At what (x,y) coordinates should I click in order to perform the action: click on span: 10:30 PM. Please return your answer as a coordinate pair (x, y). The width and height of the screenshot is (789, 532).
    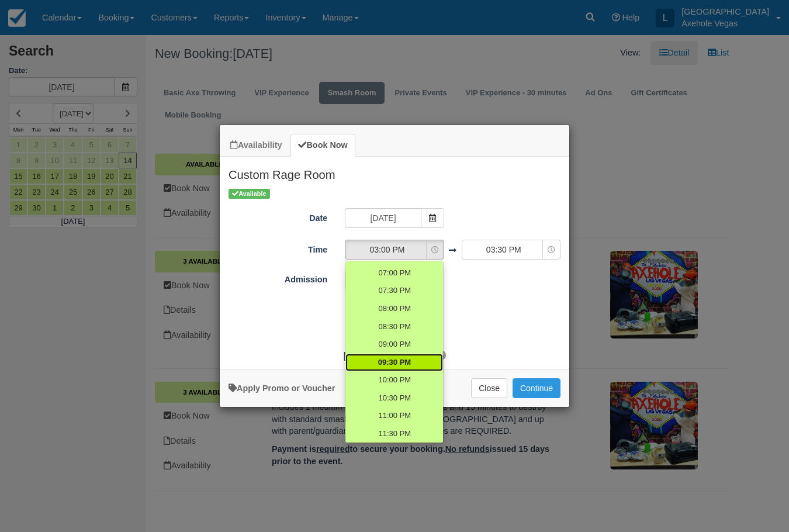
    Looking at the image, I should click on (395, 398).